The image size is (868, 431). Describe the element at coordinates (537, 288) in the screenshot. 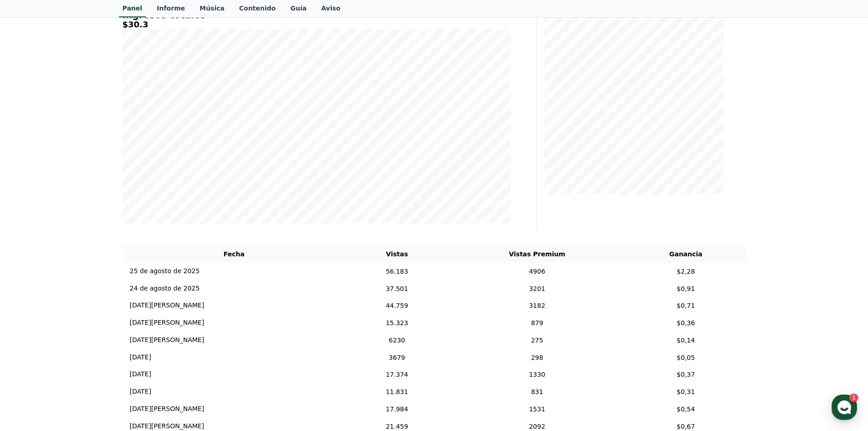

I see `font: 3201` at that location.